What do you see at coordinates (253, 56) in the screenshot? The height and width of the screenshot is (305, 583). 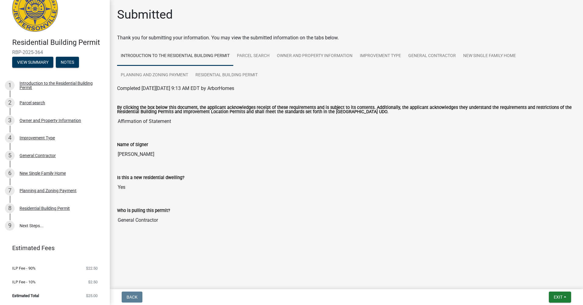 I see `a: Parcel search` at bounding box center [253, 56].